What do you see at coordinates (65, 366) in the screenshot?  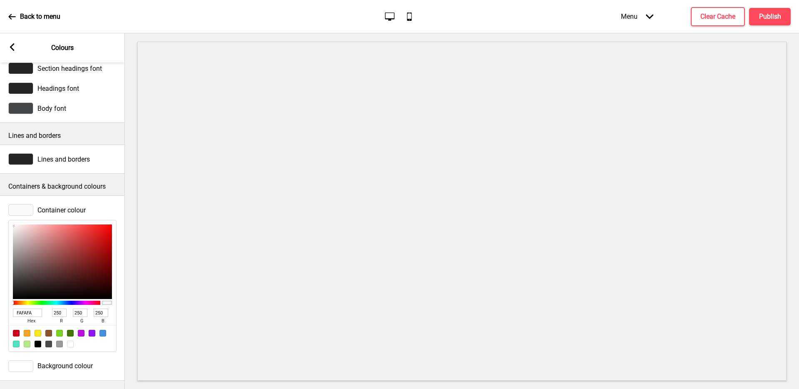 I see `span: Background colour` at bounding box center [65, 366].